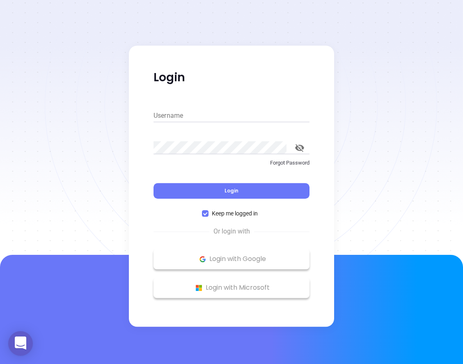 The image size is (463, 364). I want to click on span: Login, so click(232, 191).